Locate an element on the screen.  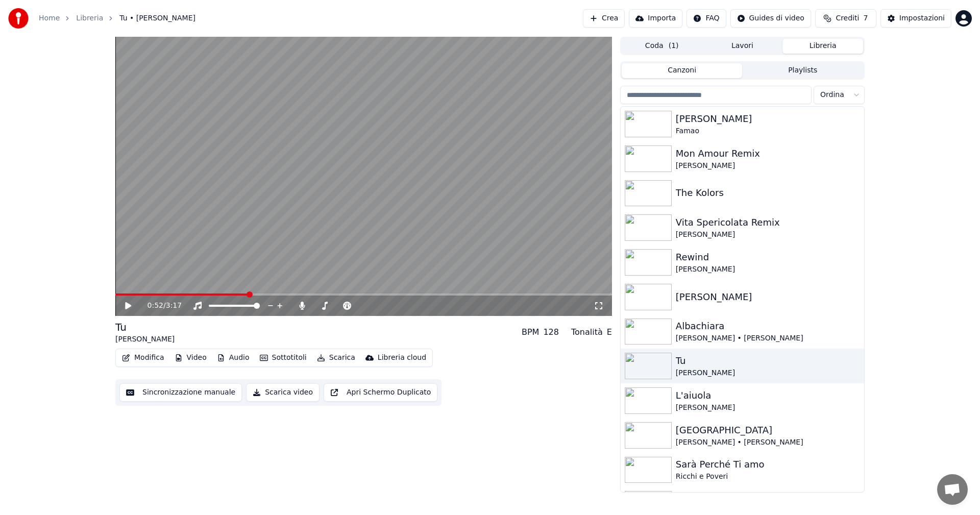
div: 128 is located at coordinates (551, 332).